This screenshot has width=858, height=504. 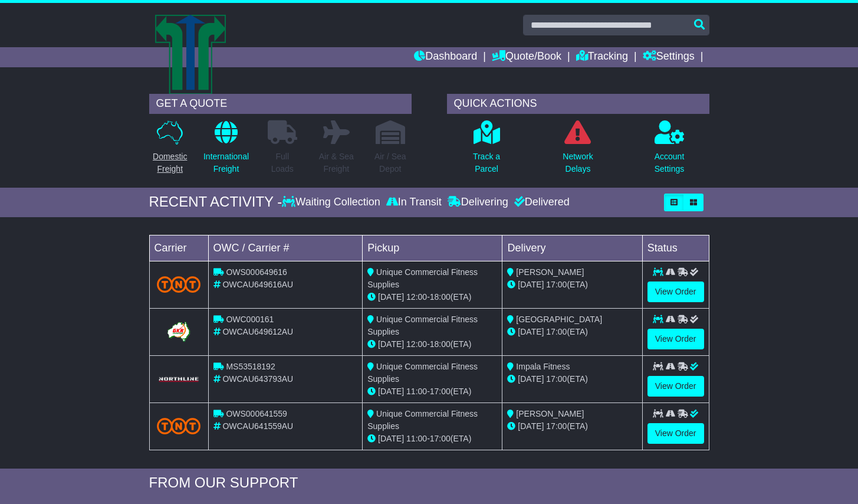 I want to click on div: GET A QUOTE, so click(x=280, y=104).